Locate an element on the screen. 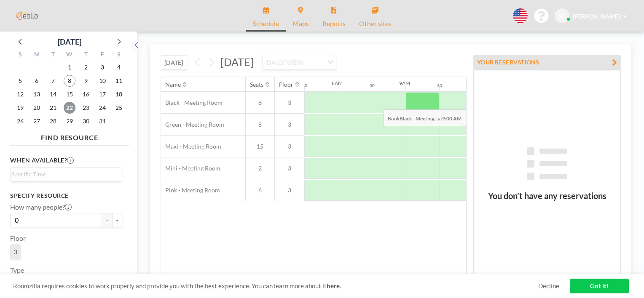  div: F is located at coordinates (102, 55).